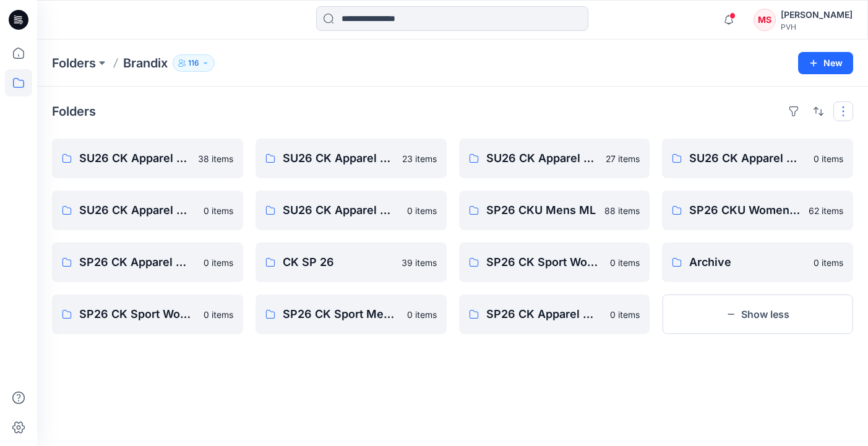 The image size is (868, 446). What do you see at coordinates (554, 262) in the screenshot?
I see `a: SP26 CK Sport Womens Off-Price0 items` at bounding box center [554, 262].